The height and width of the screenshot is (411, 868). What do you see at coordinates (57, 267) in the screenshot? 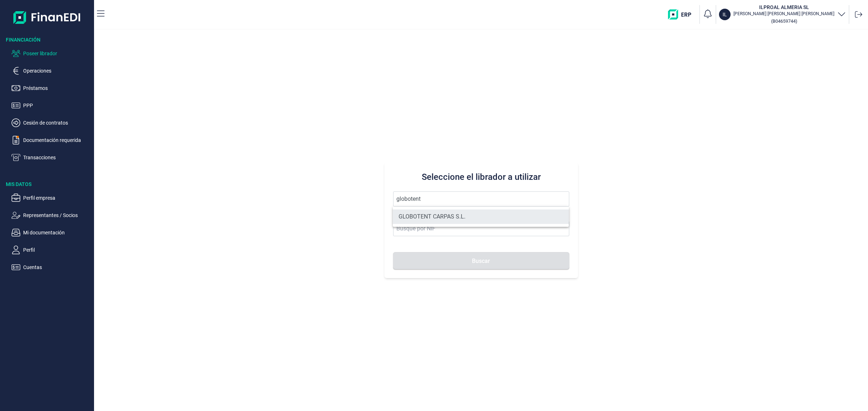
I see `p: Cuentas` at bounding box center [57, 267].